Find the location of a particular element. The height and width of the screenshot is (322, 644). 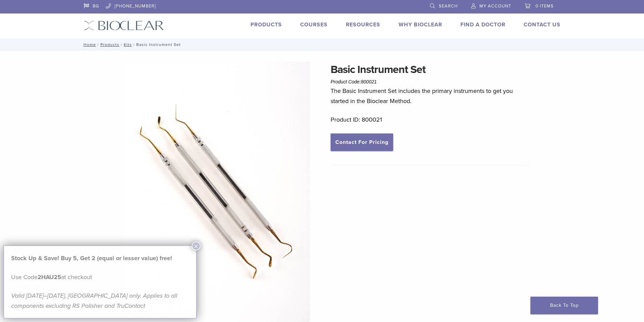

span: Search is located at coordinates (448, 6).